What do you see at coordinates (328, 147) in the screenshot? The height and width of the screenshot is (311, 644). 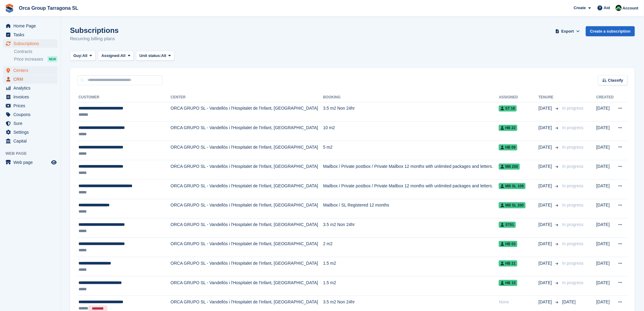 I see `font: 5 m2` at bounding box center [328, 147].